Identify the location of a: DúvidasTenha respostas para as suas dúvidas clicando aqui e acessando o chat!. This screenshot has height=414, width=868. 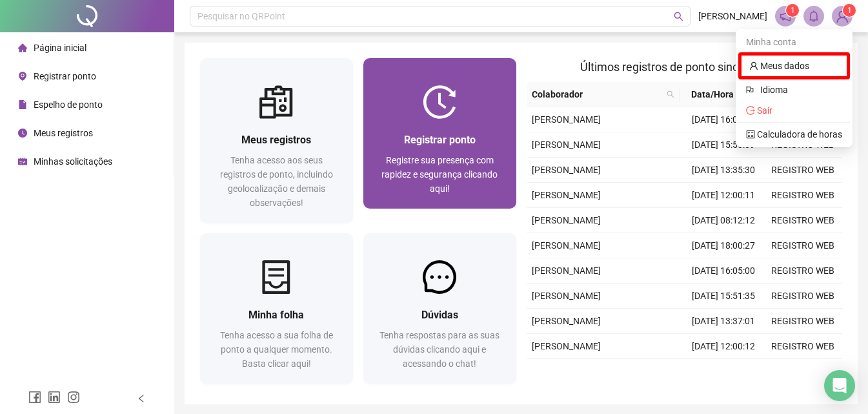
(440, 308).